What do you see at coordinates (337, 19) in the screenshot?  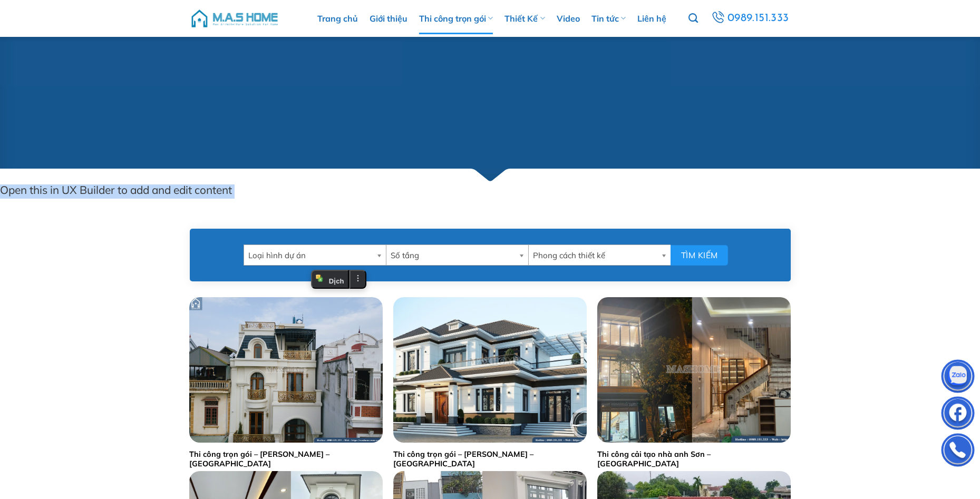 I see `a: Trang chủ` at bounding box center [337, 19].